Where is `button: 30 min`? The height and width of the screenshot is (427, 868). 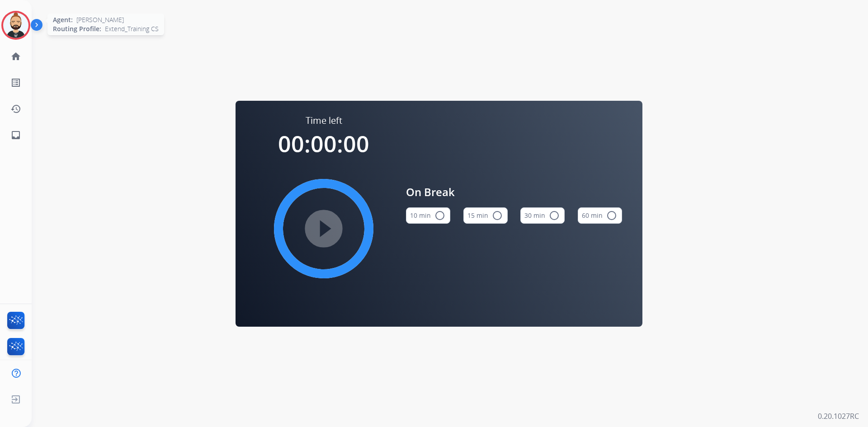 button: 30 min is located at coordinates (542, 216).